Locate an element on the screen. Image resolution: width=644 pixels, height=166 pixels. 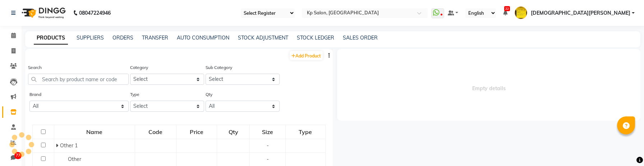
label: Search is located at coordinates (35, 68).